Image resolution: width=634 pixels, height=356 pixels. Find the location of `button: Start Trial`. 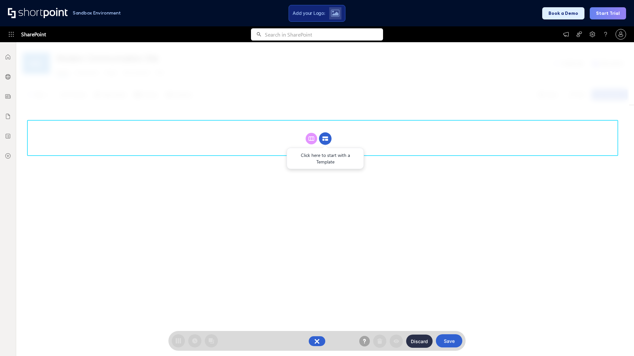

button: Start Trial is located at coordinates (608, 13).